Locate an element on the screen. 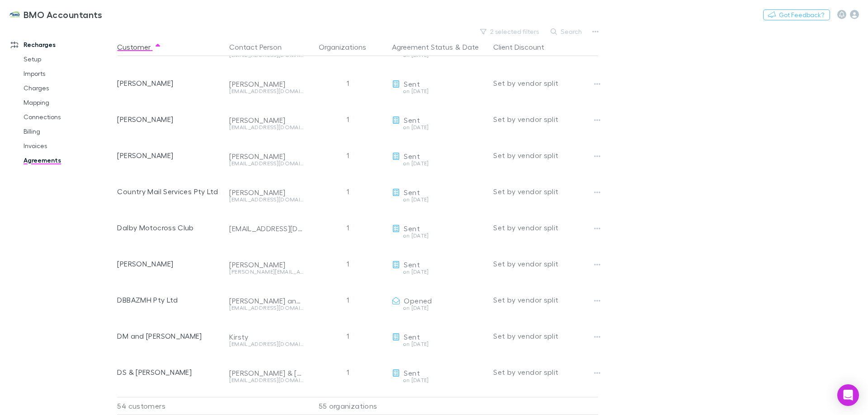 The height and width of the screenshot is (415, 868). button: 2 selected filters is located at coordinates (509, 32).